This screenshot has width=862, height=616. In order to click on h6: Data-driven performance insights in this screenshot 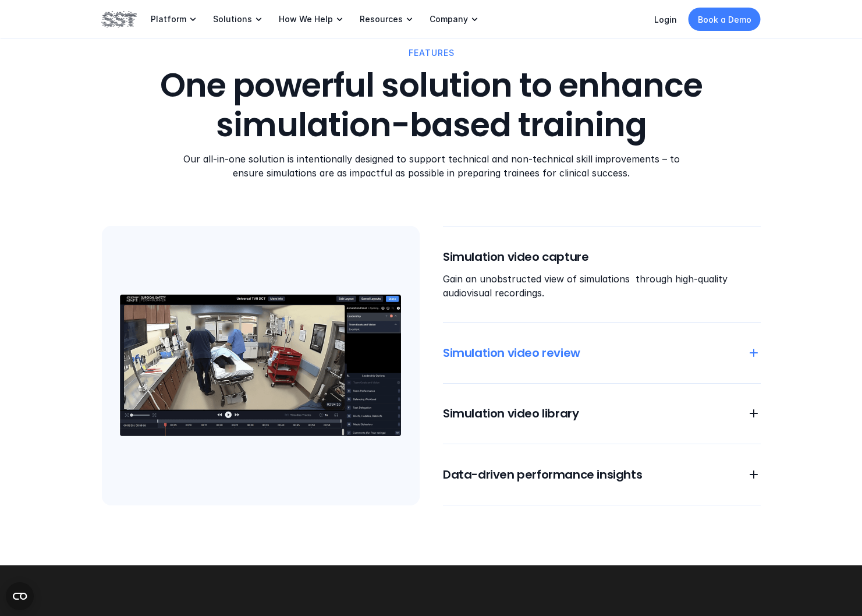, I will do `click(588, 475)`.